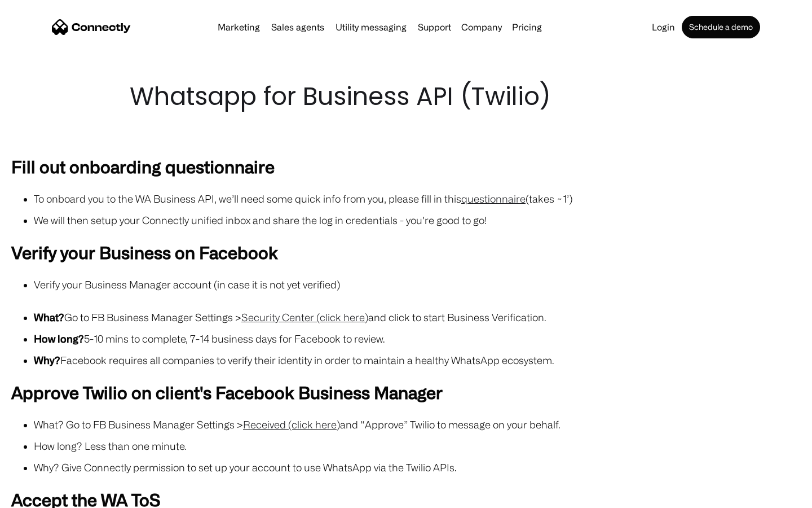 The height and width of the screenshot is (508, 812). What do you see at coordinates (227, 392) in the screenshot?
I see `strong: Approve Twilio on client's Facebook Business Manager` at bounding box center [227, 392].